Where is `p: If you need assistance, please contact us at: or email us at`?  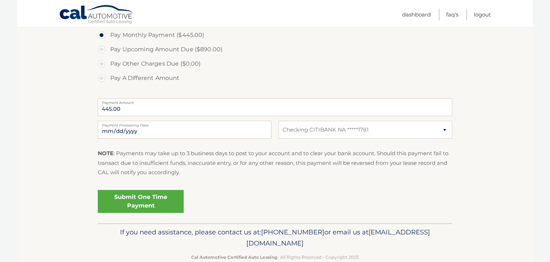 p: If you need assistance, please contact us at: or email us at is located at coordinates (275, 238).